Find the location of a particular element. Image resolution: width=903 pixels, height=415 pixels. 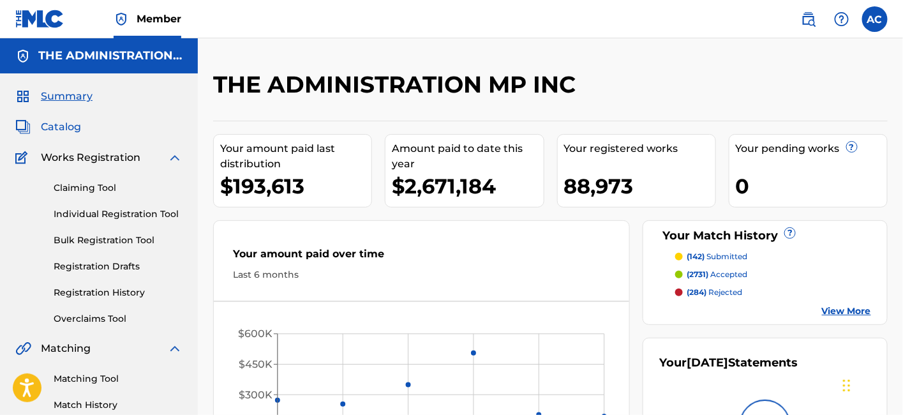

div: Last 6 months is located at coordinates (421, 274).